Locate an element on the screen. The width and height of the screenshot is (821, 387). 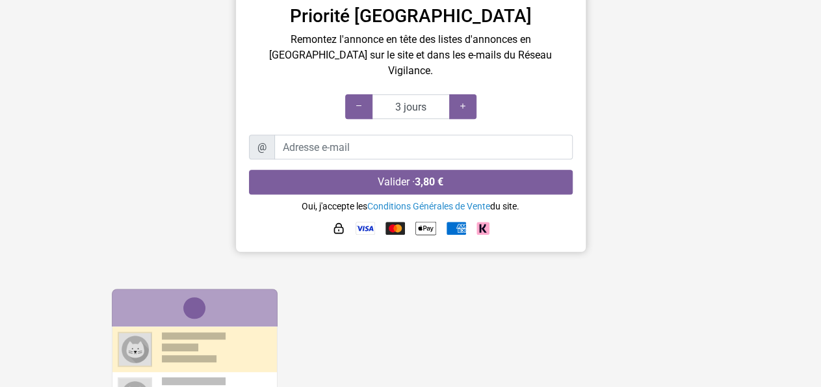
img: Klarna is located at coordinates (483, 228).